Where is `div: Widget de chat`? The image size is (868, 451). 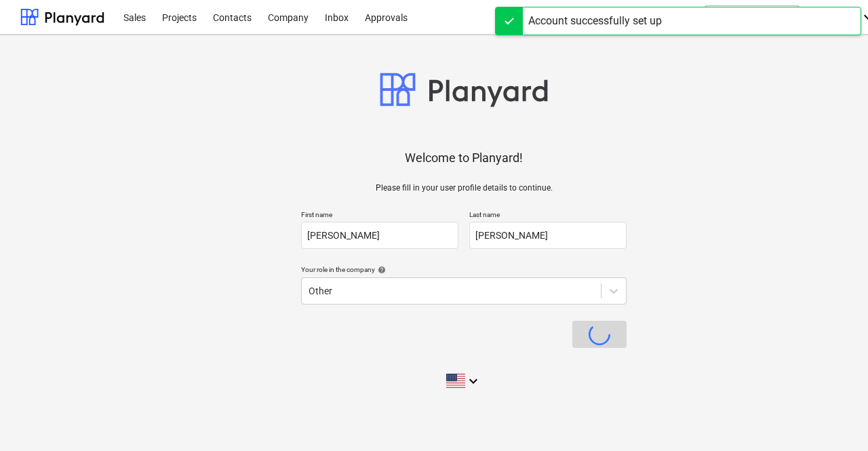
div: Widget de chat is located at coordinates (835, 419).